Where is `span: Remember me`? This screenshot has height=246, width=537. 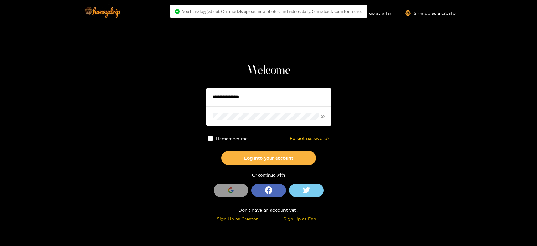
span: Remember me is located at coordinates (232, 138).